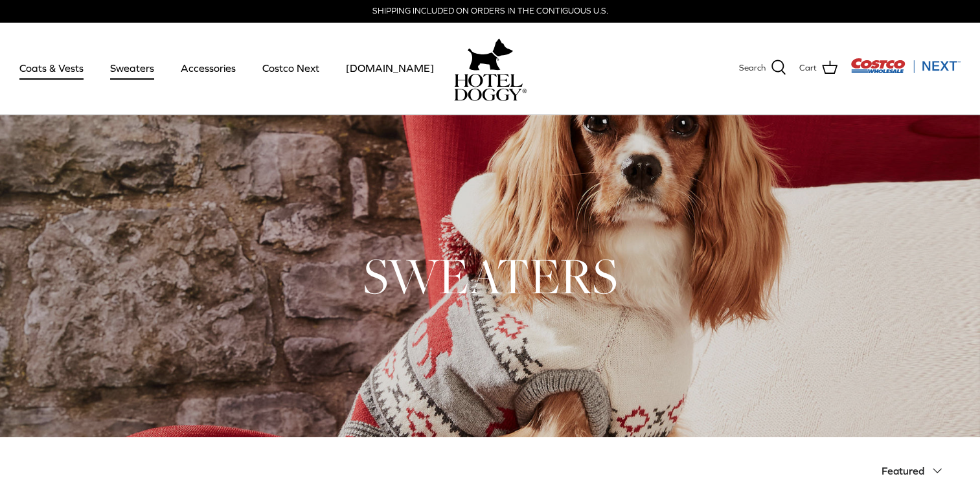 The width and height of the screenshot is (980, 483). Describe the element at coordinates (51, 68) in the screenshot. I see `a: Coats & Vests` at that location.